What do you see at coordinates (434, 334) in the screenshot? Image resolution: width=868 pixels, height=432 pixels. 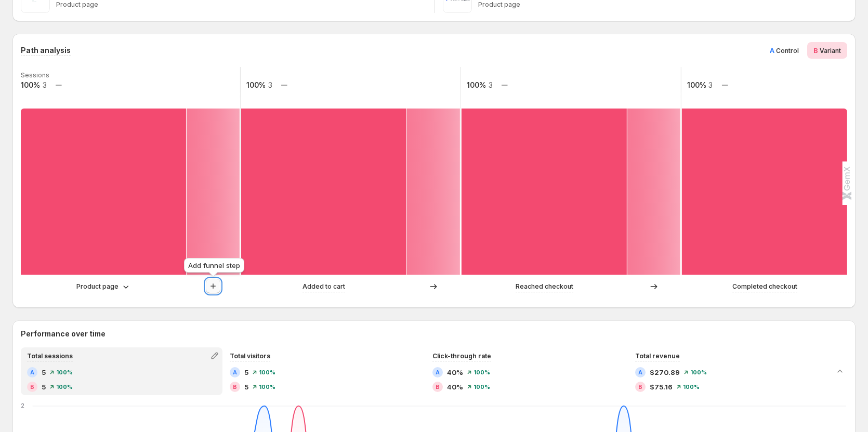 I see `h2: Performance over time` at bounding box center [434, 334].